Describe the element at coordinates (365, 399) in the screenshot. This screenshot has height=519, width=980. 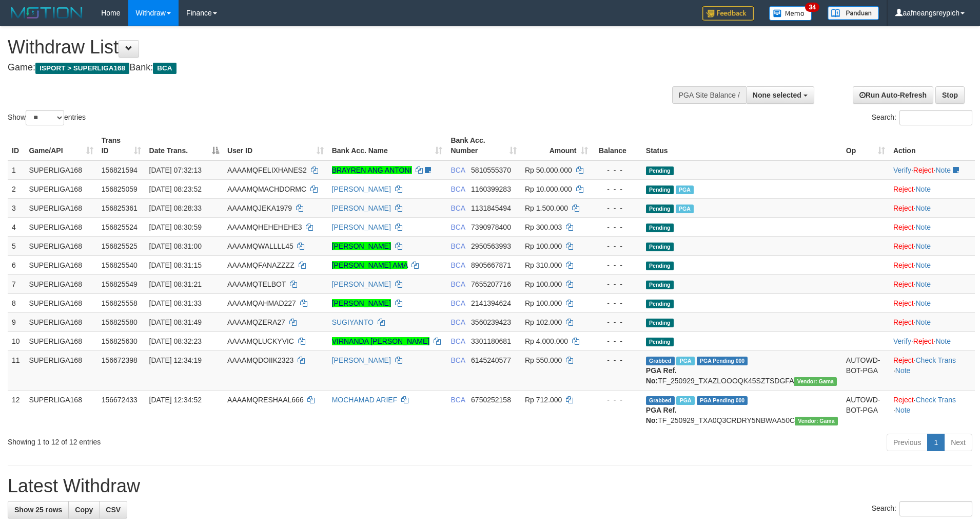
I see `a: MOCHAMAD ARIEF` at that location.